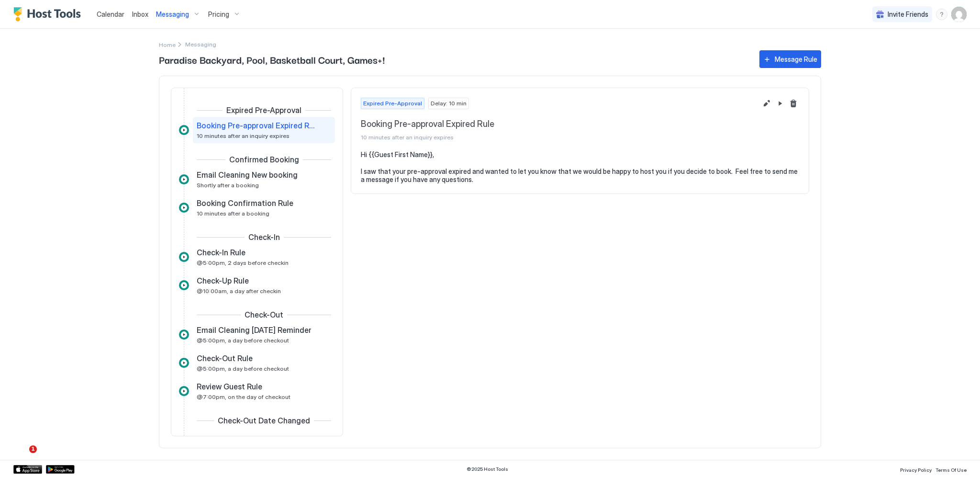 The width and height of the screenshot is (980, 478). I want to click on span: Check-In Rule, so click(221, 252).